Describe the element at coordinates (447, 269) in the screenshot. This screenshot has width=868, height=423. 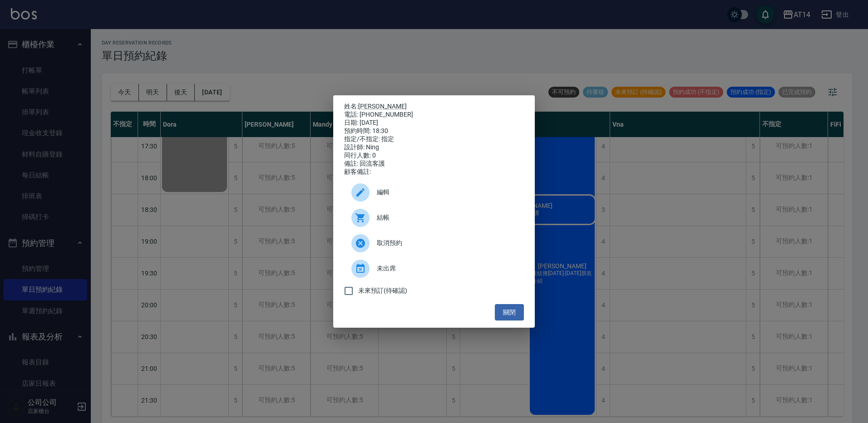
I see `span: 未出席` at that location.